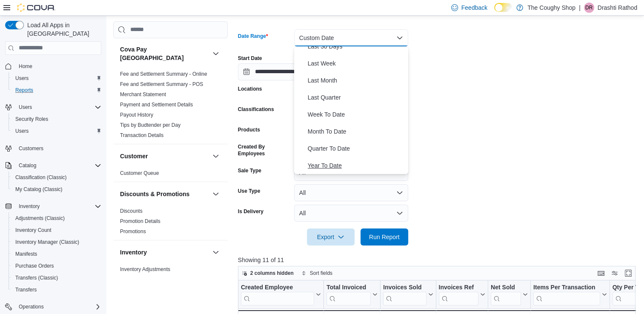  I want to click on span: Month To Date, so click(356, 131).